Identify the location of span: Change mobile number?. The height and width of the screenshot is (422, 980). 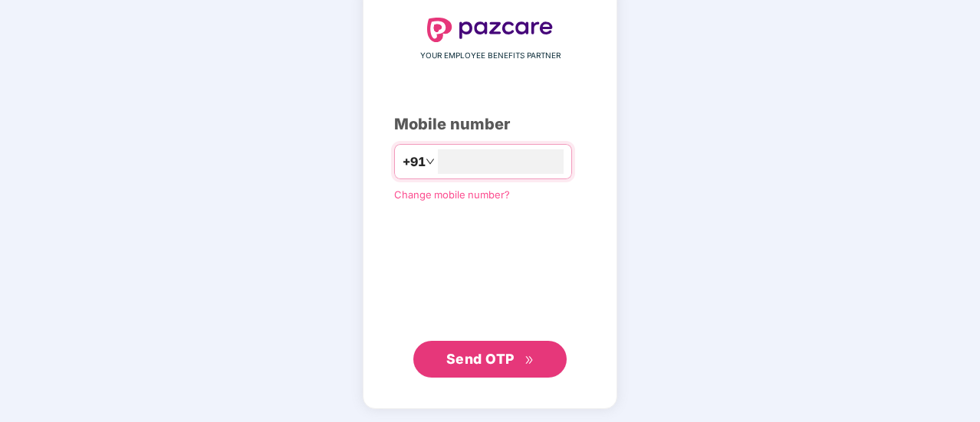
(452, 195).